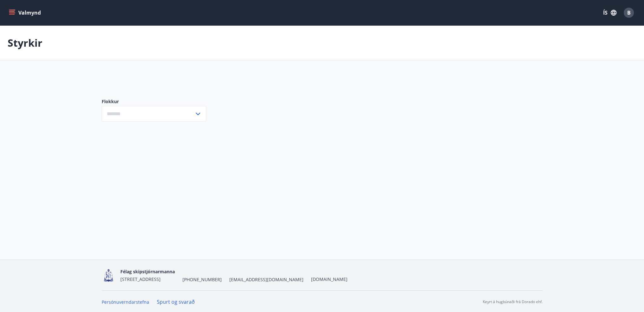  Describe the element at coordinates (25, 13) in the screenshot. I see `button: menu` at that location.